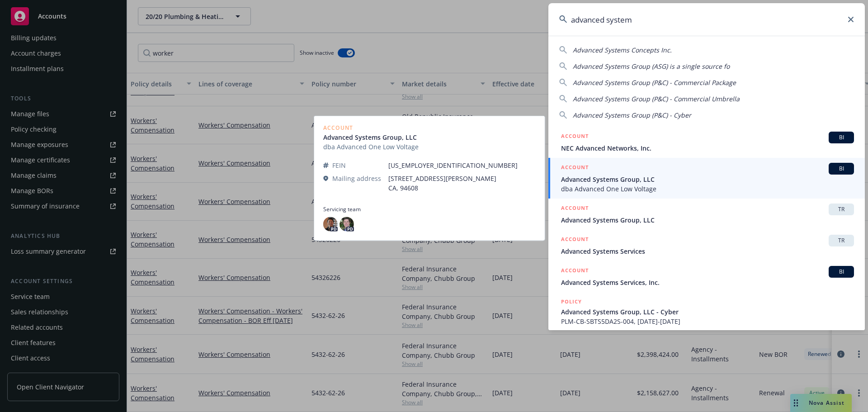  I want to click on span: NEC Advanced Networks, Inc., so click(708, 148).